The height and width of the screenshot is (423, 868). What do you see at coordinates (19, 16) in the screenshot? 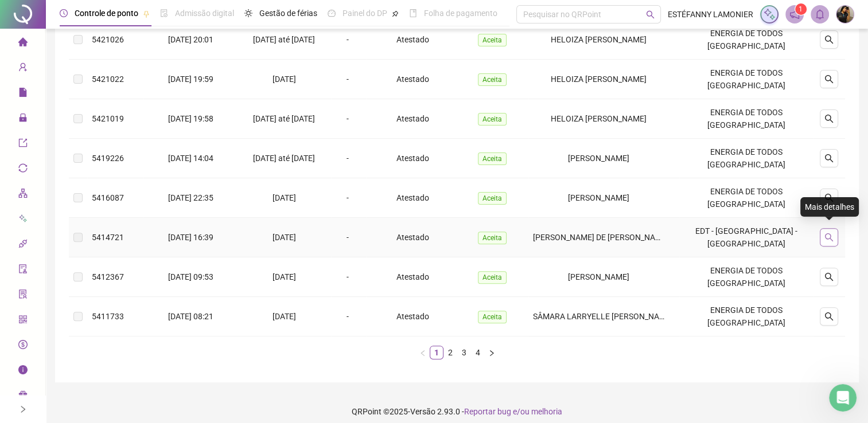
I see `button: go back` at bounding box center [19, 16].